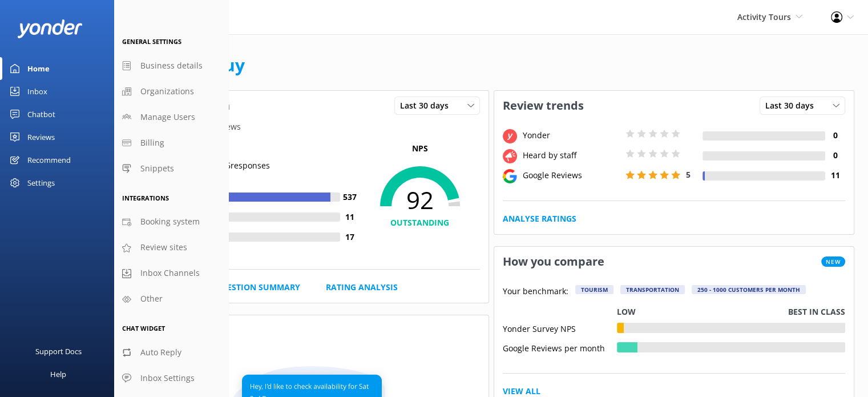 The height and width of the screenshot is (397, 868). I want to click on a: Review sites, so click(171, 247).